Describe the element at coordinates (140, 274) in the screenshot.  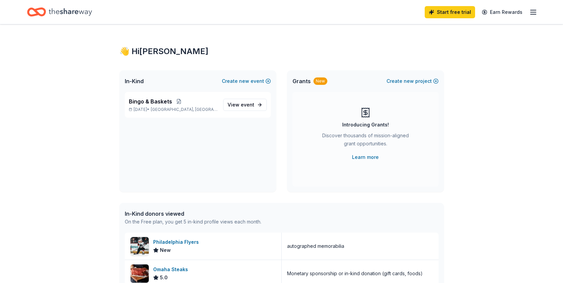
I see `img: Image for Omaha Steaks` at that location.